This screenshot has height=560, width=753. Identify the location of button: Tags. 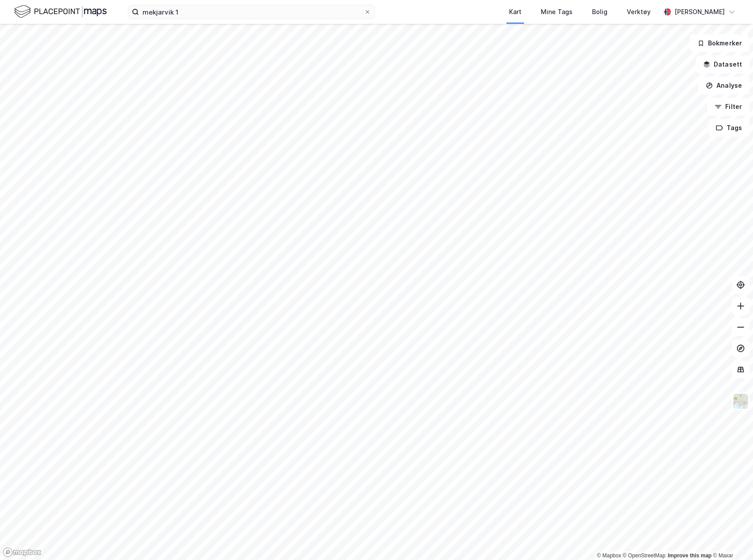
(728, 128).